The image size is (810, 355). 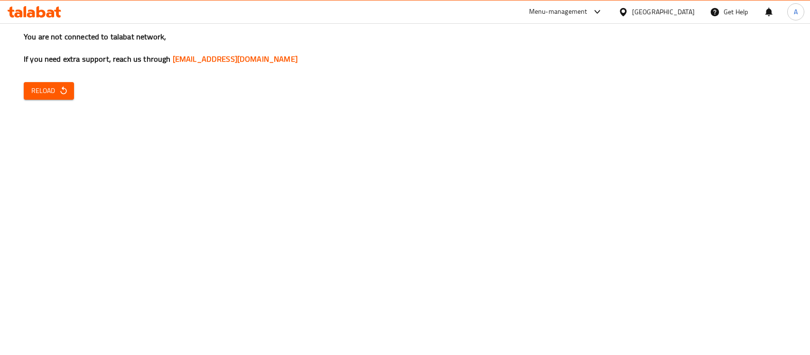 What do you see at coordinates (795, 12) in the screenshot?
I see `span: A` at bounding box center [795, 12].